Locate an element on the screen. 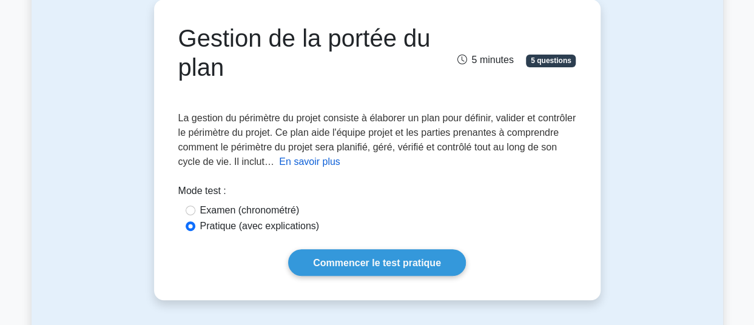 The height and width of the screenshot is (325, 754). button: En savoir plus is located at coordinates (309, 162).